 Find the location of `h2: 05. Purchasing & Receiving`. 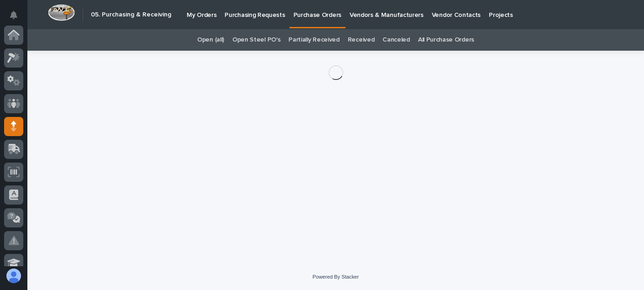

h2: 05. Purchasing & Receiving is located at coordinates (131, 15).